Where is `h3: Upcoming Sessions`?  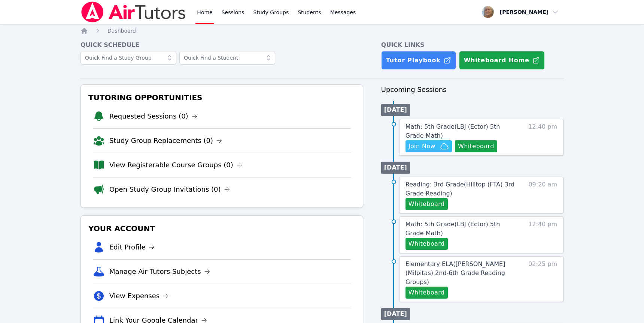
h3: Upcoming Sessions is located at coordinates (473, 90).